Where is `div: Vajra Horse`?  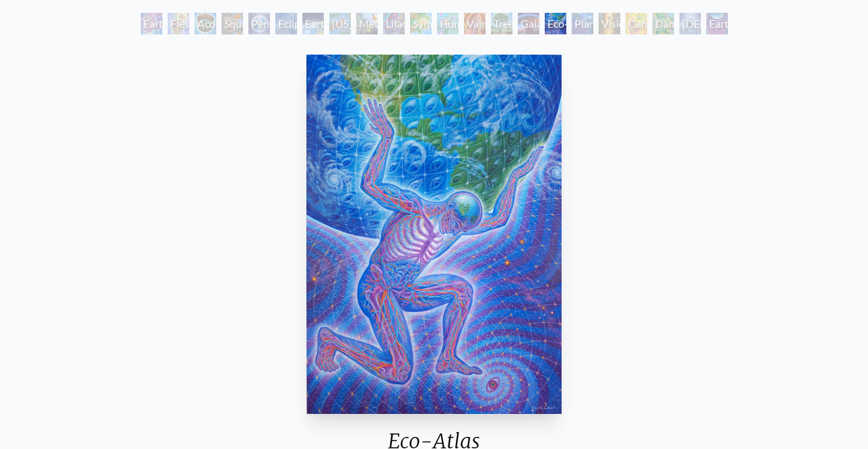 div: Vajra Horse is located at coordinates (475, 24).